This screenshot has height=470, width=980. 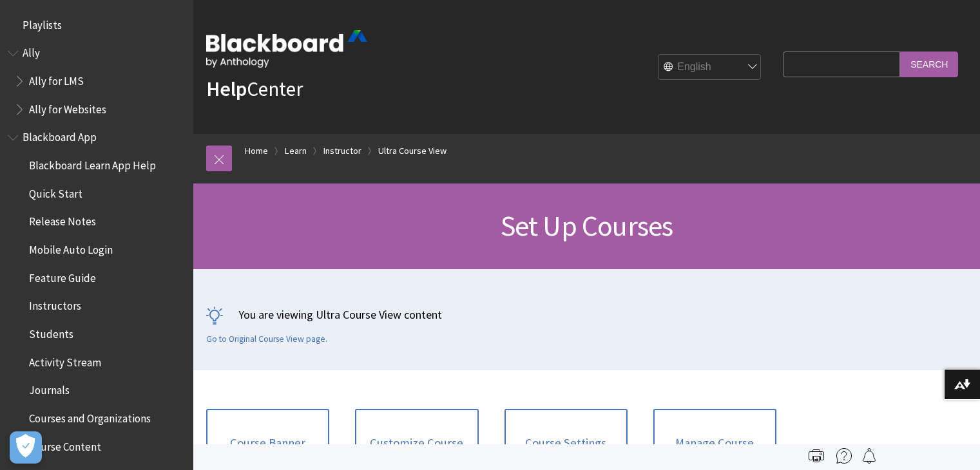 What do you see at coordinates (51, 332) in the screenshot?
I see `span: Students` at bounding box center [51, 332].